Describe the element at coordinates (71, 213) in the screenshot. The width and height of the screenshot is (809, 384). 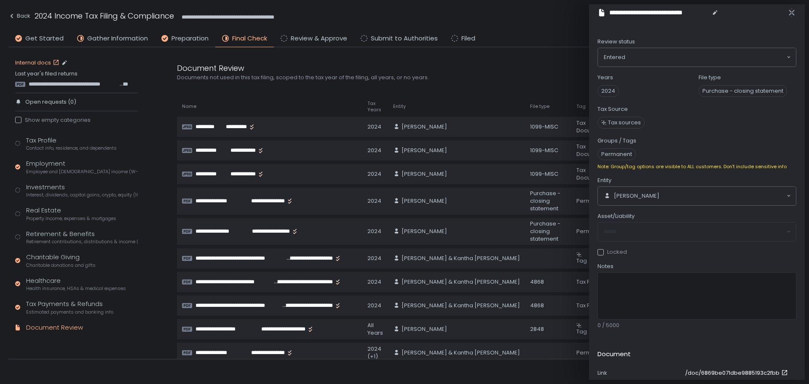
I see `div: Real Estate` at that location.